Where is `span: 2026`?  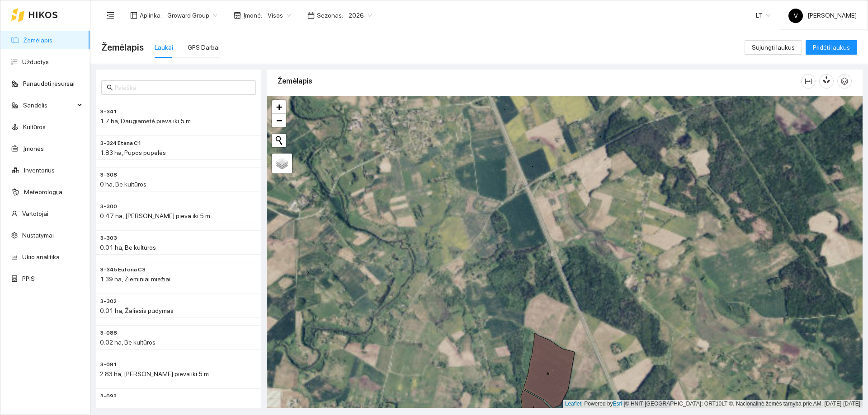
span: 2026 is located at coordinates (360, 16).